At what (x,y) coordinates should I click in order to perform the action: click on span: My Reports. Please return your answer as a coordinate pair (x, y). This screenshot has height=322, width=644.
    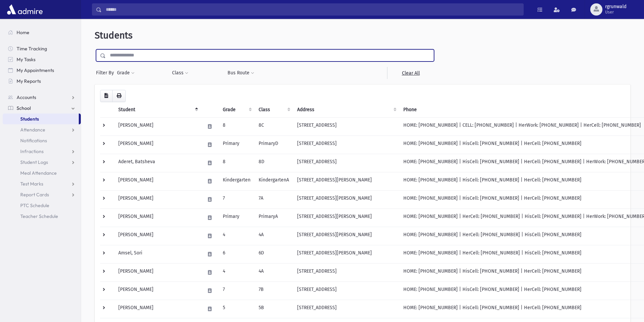
    Looking at the image, I should click on (29, 81).